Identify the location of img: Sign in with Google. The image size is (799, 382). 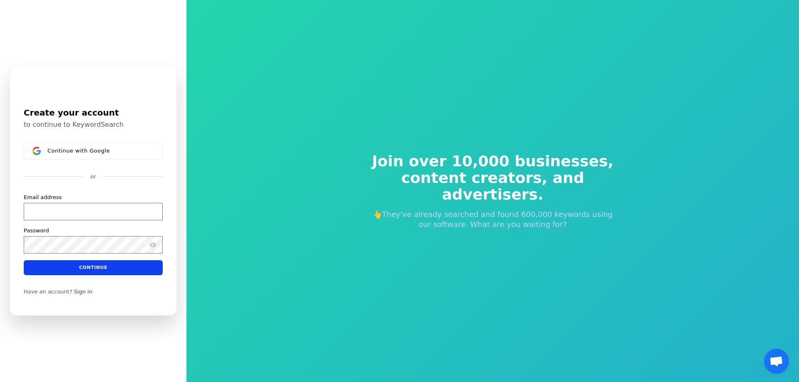
(37, 151).